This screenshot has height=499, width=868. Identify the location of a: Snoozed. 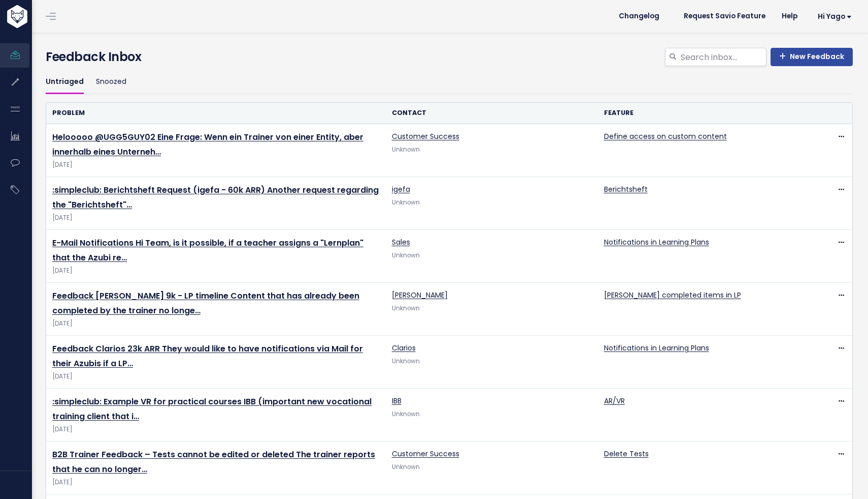
(111, 82).